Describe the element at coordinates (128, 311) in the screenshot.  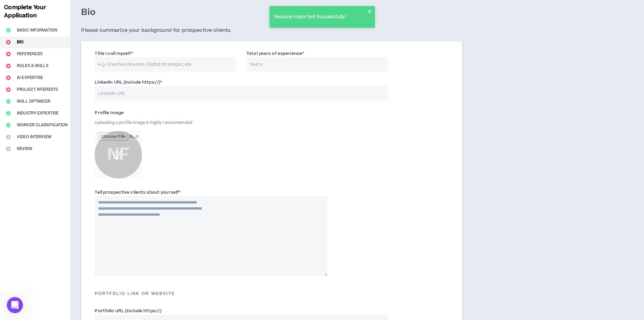
I see `label: Portfolio URL (Include https://)` at that location.